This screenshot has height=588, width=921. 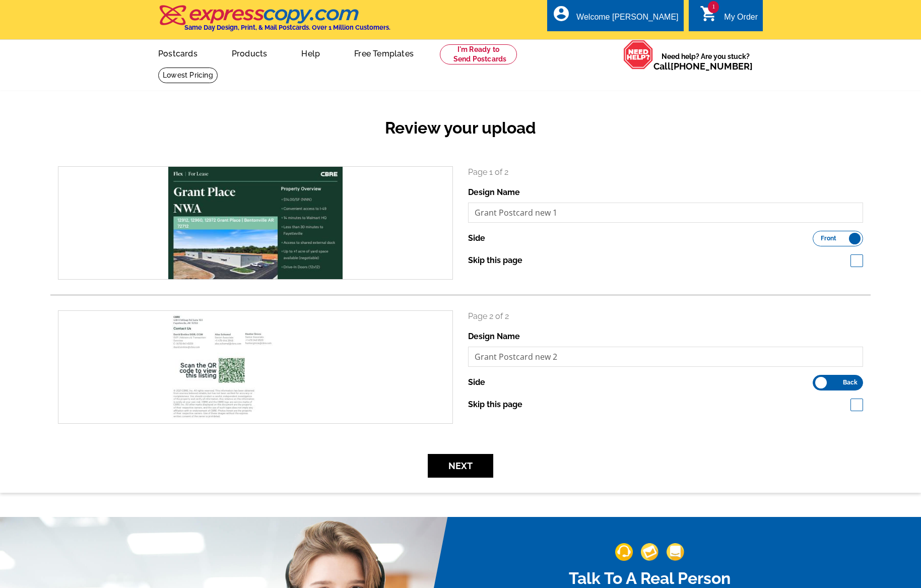 I want to click on img: support-img-2.png, so click(x=650, y=552).